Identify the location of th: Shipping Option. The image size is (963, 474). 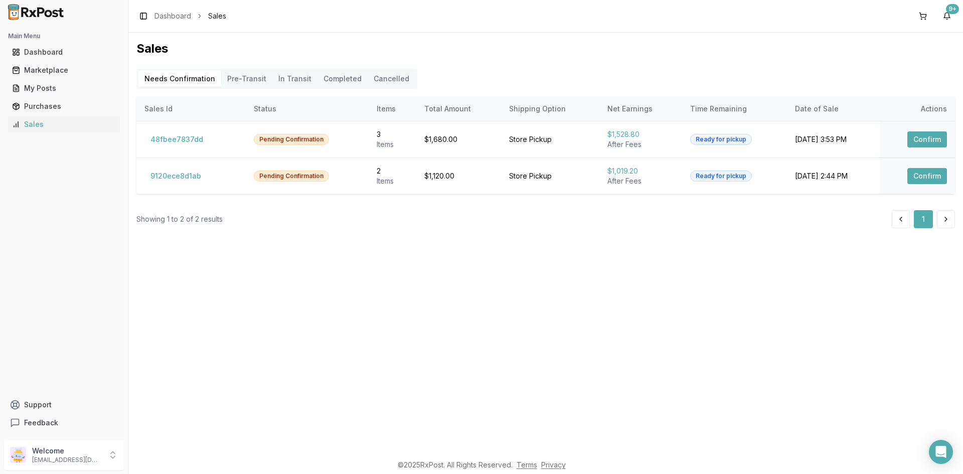
(550, 109).